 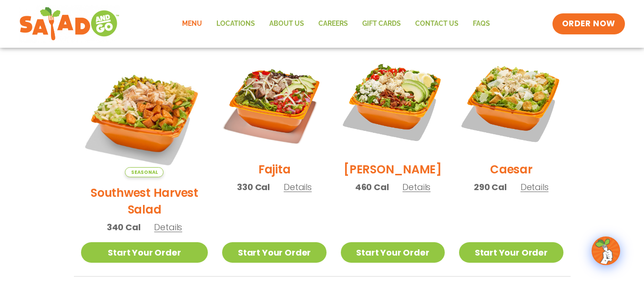 I want to click on span: 460 Cal, so click(x=372, y=186).